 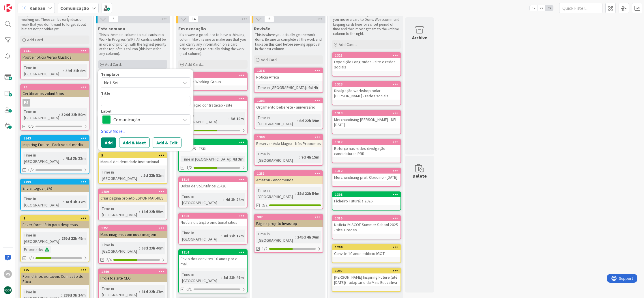 What do you see at coordinates (289, 105) in the screenshot?
I see `div: 1303Orçamento beberete - aniversário` at bounding box center [289, 105].